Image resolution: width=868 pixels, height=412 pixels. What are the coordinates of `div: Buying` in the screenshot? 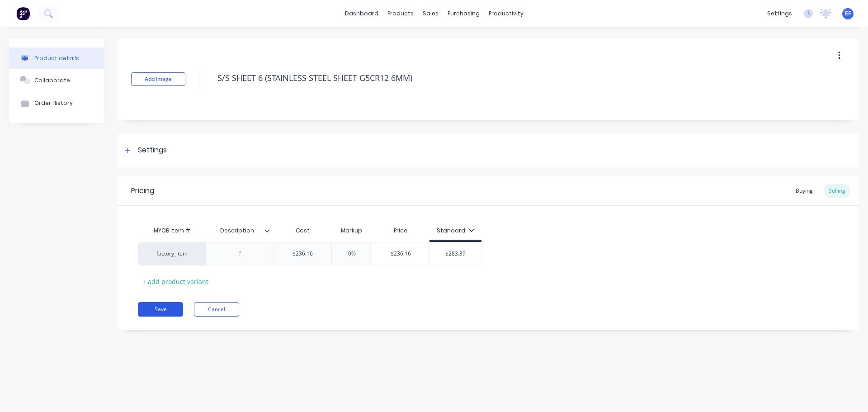 It's located at (804, 191).